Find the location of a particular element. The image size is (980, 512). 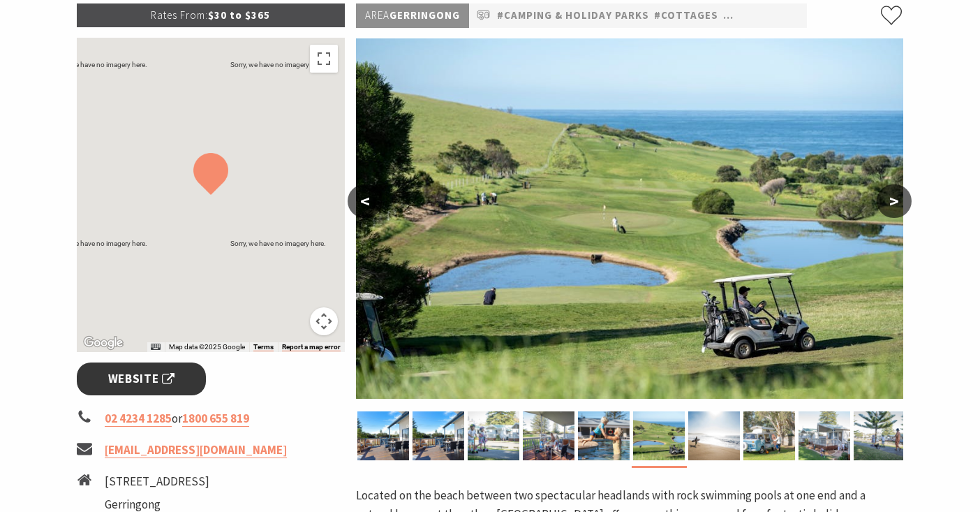

button: Map camera controls is located at coordinates (324, 322).